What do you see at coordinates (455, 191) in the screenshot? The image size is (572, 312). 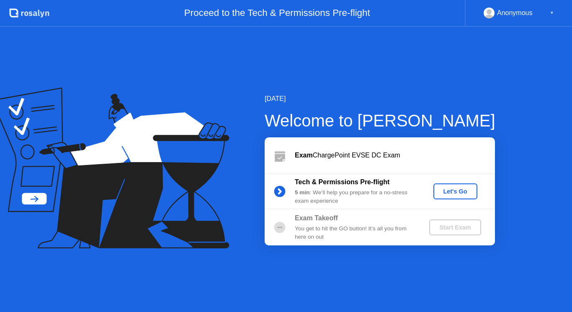 I see `div: Let's Go` at bounding box center [455, 191].